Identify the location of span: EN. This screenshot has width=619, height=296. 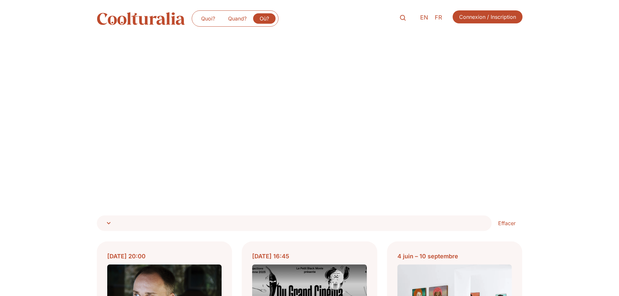
(424, 18).